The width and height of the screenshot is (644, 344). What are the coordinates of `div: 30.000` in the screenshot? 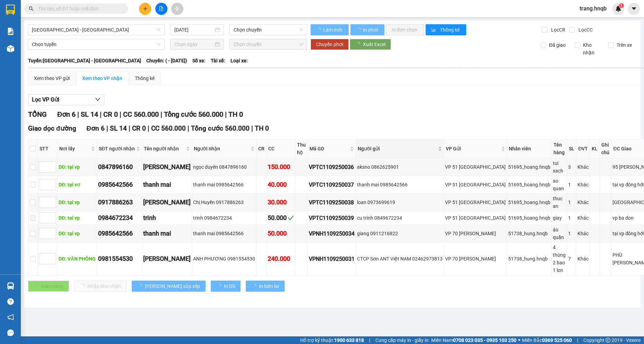 It's located at (281, 202).